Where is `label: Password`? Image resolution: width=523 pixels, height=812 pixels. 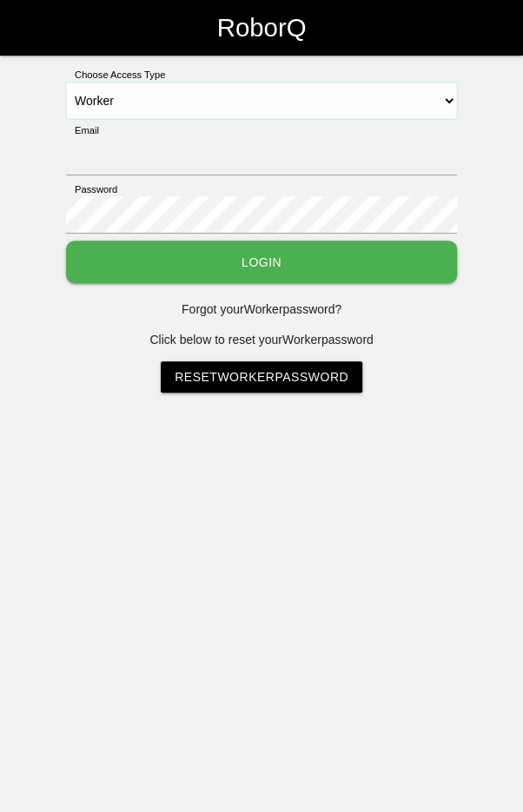 label: Password is located at coordinates (91, 190).